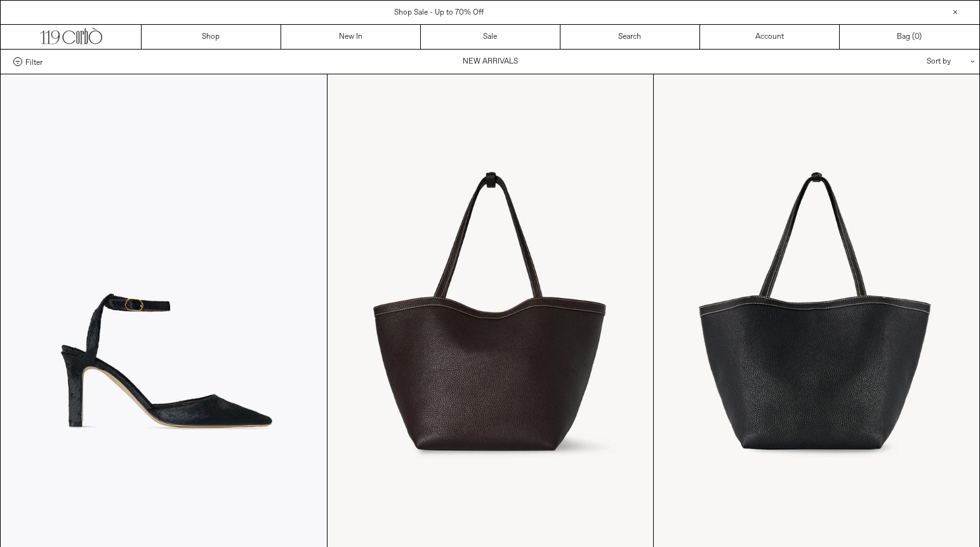 Image resolution: width=980 pixels, height=547 pixels. Describe the element at coordinates (909, 37) in the screenshot. I see `a: Bag ()` at that location.